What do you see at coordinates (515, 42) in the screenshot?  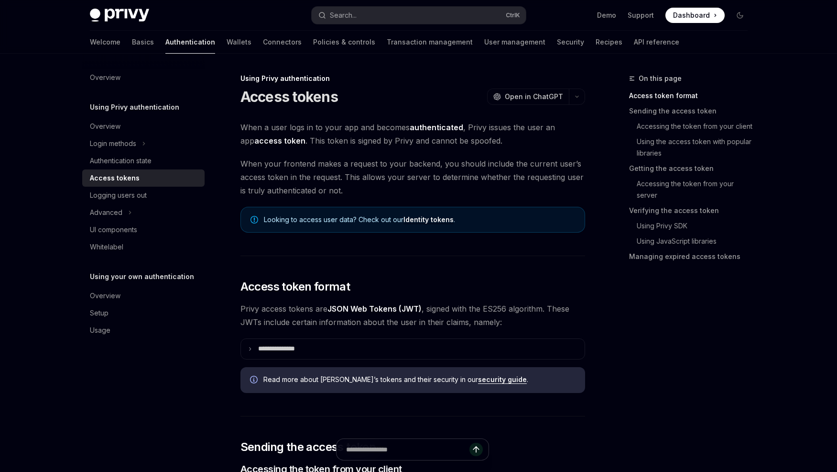 I see `a: User management` at bounding box center [515, 42].